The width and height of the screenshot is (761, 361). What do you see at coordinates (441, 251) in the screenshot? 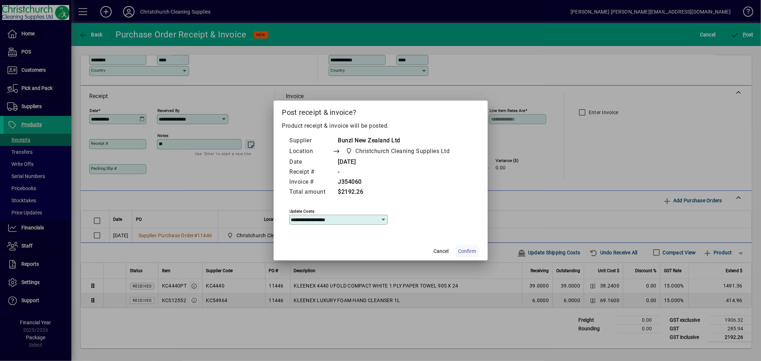
I see `button: Cancel` at bounding box center [441, 251].